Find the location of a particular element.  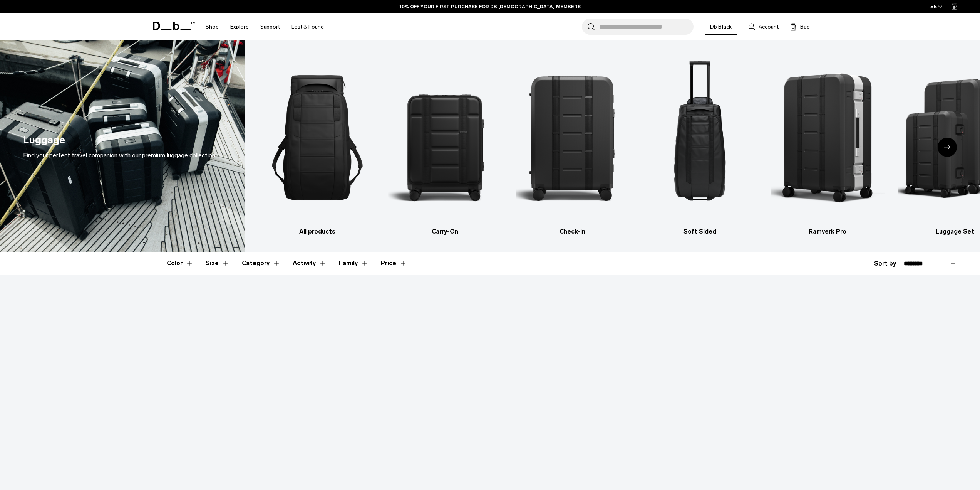

h1: Luggage is located at coordinates (44, 140).